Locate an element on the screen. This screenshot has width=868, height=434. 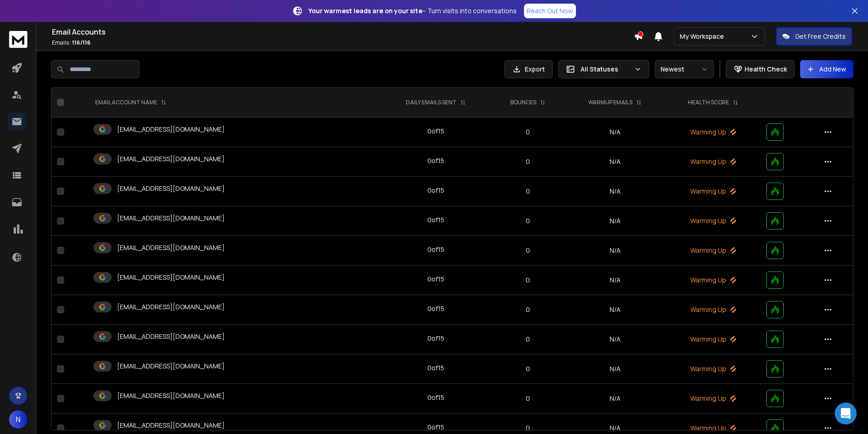
p: – Turn visits into conversations is located at coordinates (412, 11).